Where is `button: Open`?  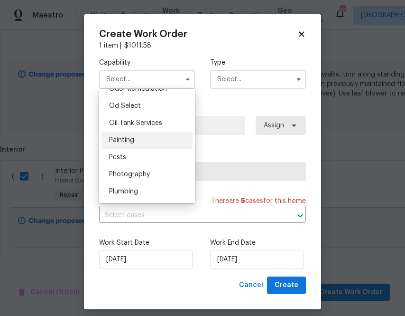
button: Open is located at coordinates (300, 215).